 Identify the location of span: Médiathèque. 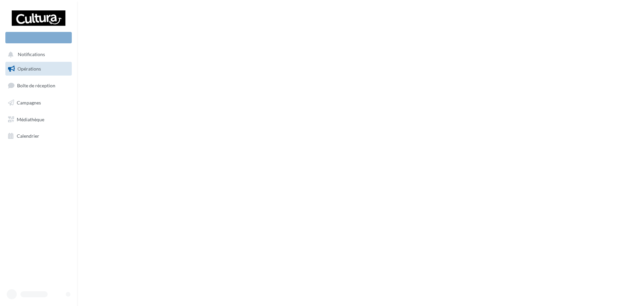
(31, 119).